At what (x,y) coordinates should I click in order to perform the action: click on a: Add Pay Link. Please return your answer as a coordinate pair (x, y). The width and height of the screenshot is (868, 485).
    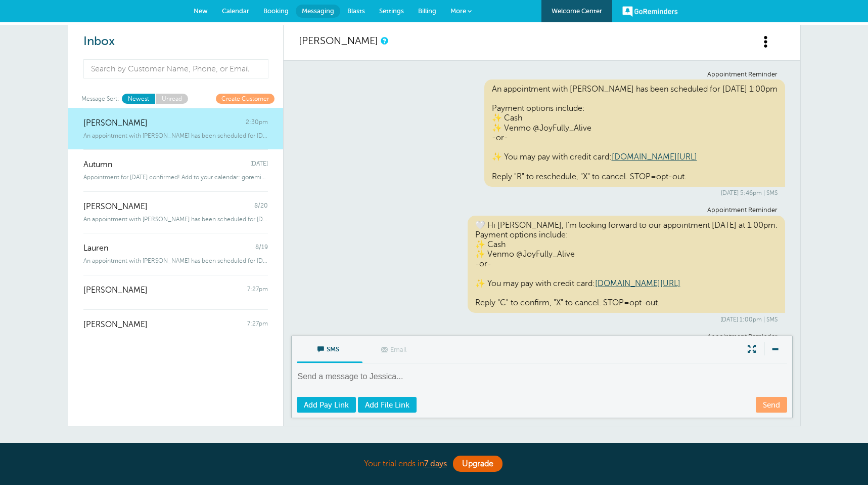
    Looking at the image, I should click on (326, 405).